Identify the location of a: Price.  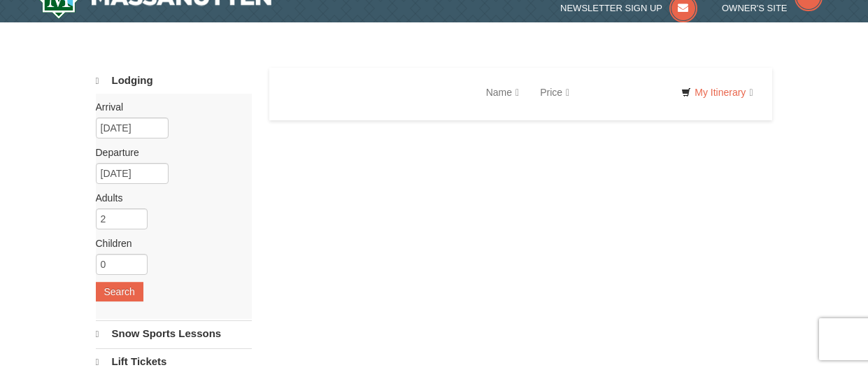
(554, 92).